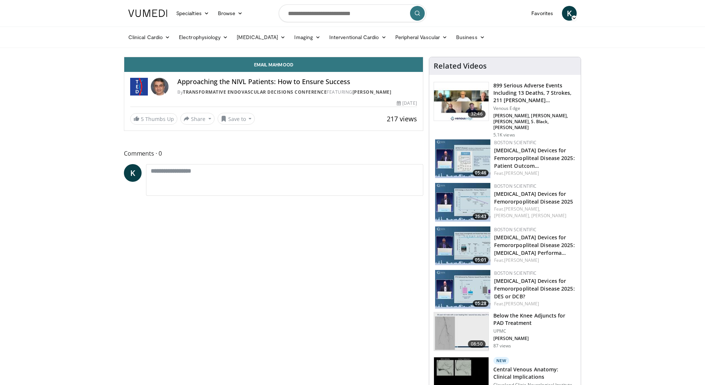 The height and width of the screenshot is (385, 705). What do you see at coordinates (502, 346) in the screenshot?
I see `p: 87 views` at bounding box center [502, 346].